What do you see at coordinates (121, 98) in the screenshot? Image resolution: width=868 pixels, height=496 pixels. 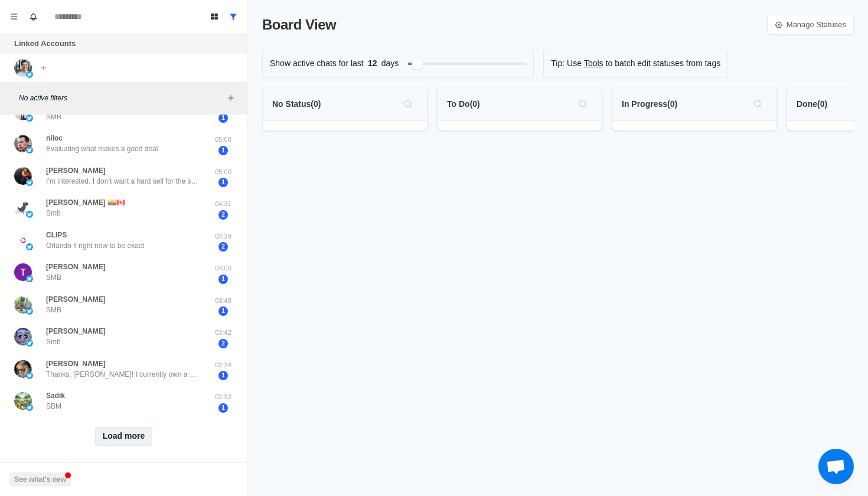 I see `p: No active filters` at bounding box center [121, 98].